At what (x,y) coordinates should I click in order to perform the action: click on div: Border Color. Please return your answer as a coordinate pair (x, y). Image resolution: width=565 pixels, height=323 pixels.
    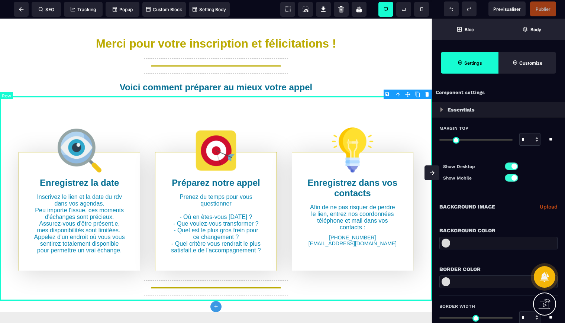
    Looking at the image, I should click on (498, 269).